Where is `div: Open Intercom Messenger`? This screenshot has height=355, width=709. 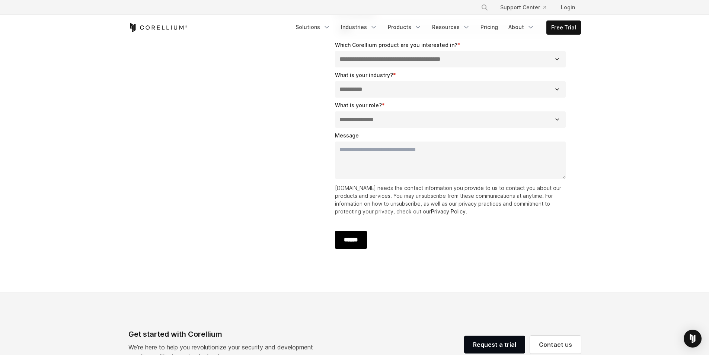 div: Open Intercom Messenger is located at coordinates (692, 338).